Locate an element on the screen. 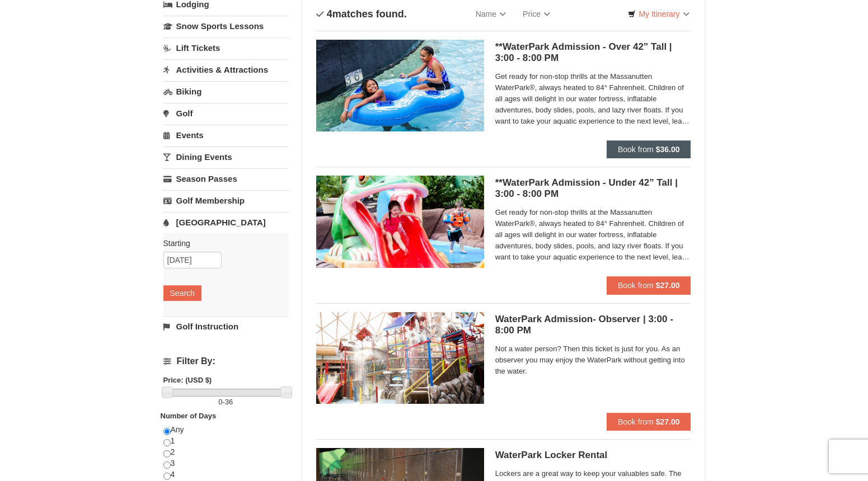 The height and width of the screenshot is (481, 868). h5: **WaterPark Admission - Under 42” Tall | 3:00 - 8:00 PM is located at coordinates (593, 189).